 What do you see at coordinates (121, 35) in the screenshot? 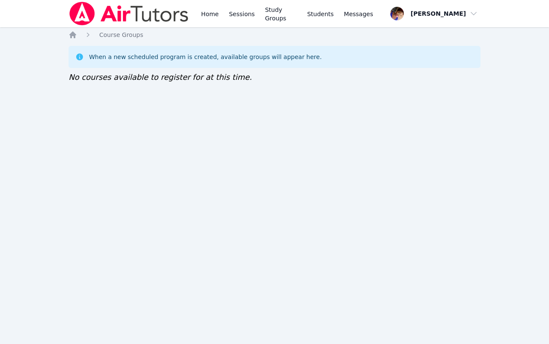
I see `span: Course Groups` at bounding box center [121, 35].